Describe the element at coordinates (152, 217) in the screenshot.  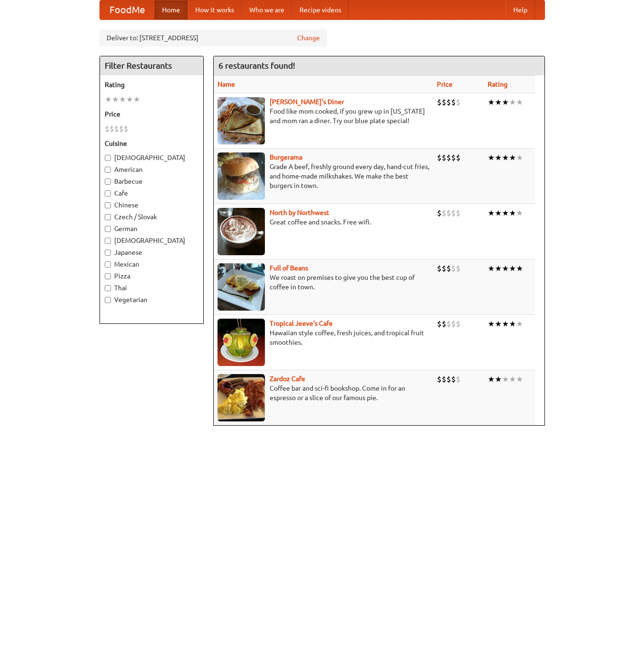
I see `label: Czech / Slovak` at that location.